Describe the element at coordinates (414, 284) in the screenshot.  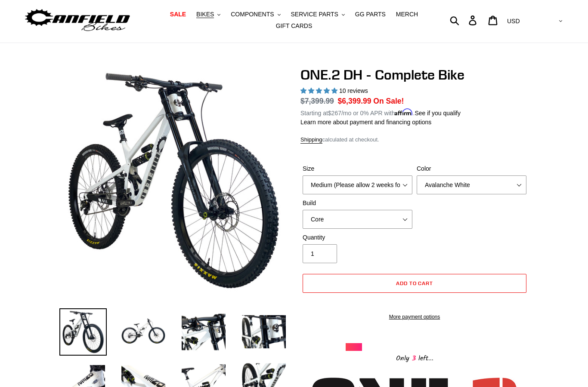
I see `button: Add to cart` at that location.